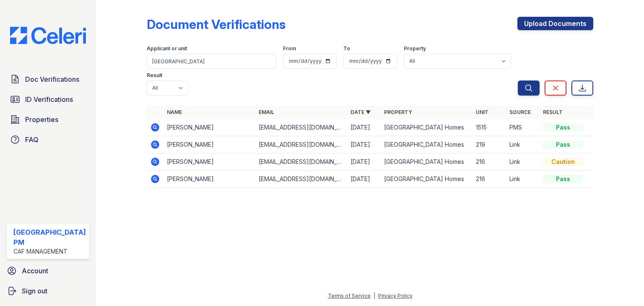  What do you see at coordinates (563, 162) in the screenshot?
I see `div: Caution` at bounding box center [563, 162].